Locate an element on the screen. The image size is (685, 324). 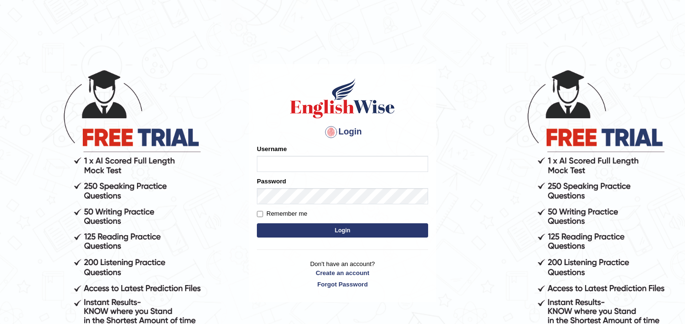
a: Forgot Password is located at coordinates (342, 284).